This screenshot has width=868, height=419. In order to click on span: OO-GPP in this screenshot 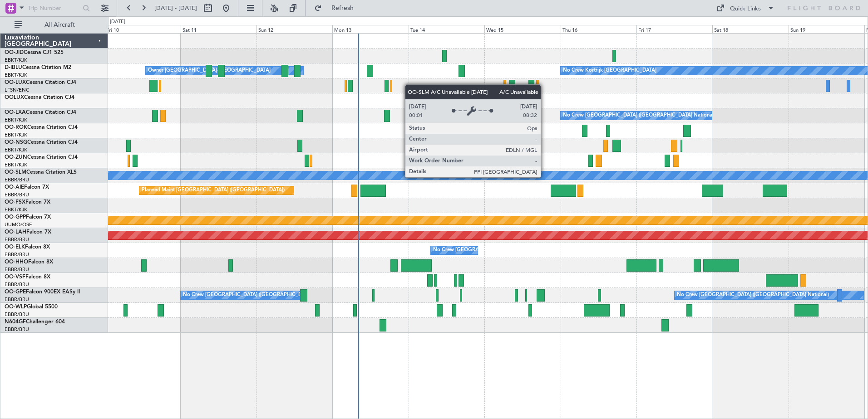, I will do `click(15, 217)`.